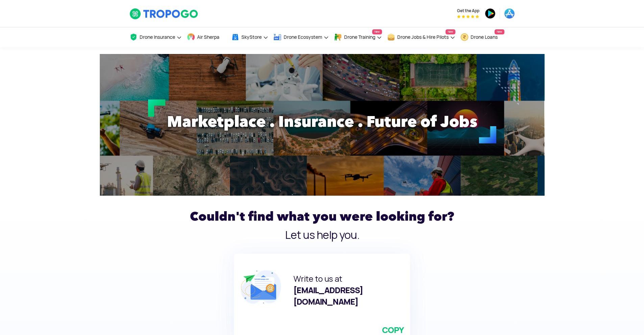 Image resolution: width=644 pixels, height=335 pixels. What do you see at coordinates (484, 37) in the screenshot?
I see `span: Drone Loans` at bounding box center [484, 37].